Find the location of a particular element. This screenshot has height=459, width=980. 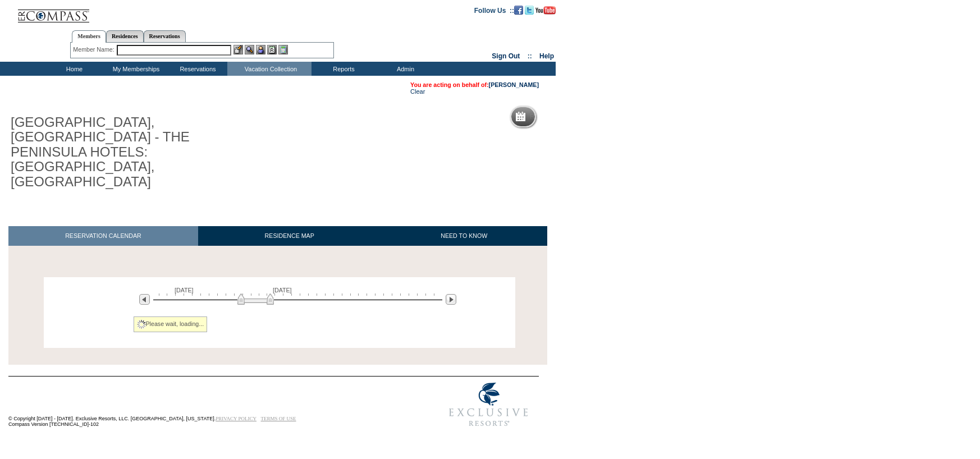

a: RESERVATION CALENDAR is located at coordinates (103, 235).